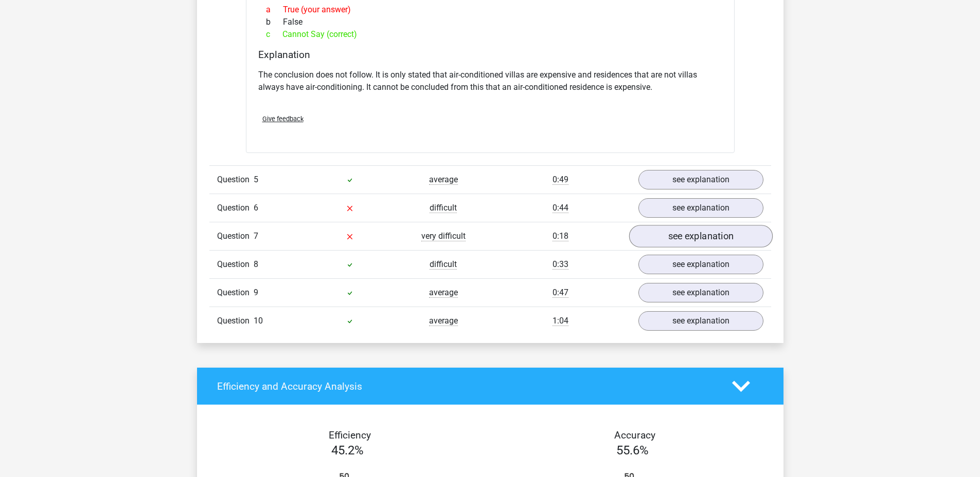 The height and width of the screenshot is (477, 980). Describe the element at coordinates (560, 293) in the screenshot. I see `span: 0:47` at that location.